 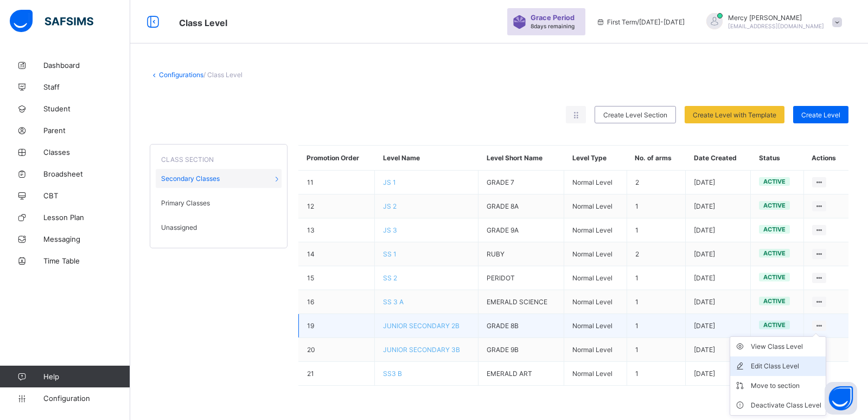 I want to click on td: GRADE 9A, so click(x=522, y=230).